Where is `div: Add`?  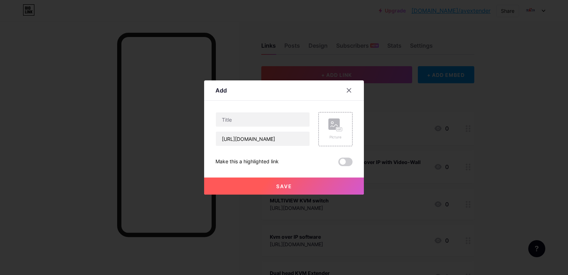 div: Add is located at coordinates (221, 90).